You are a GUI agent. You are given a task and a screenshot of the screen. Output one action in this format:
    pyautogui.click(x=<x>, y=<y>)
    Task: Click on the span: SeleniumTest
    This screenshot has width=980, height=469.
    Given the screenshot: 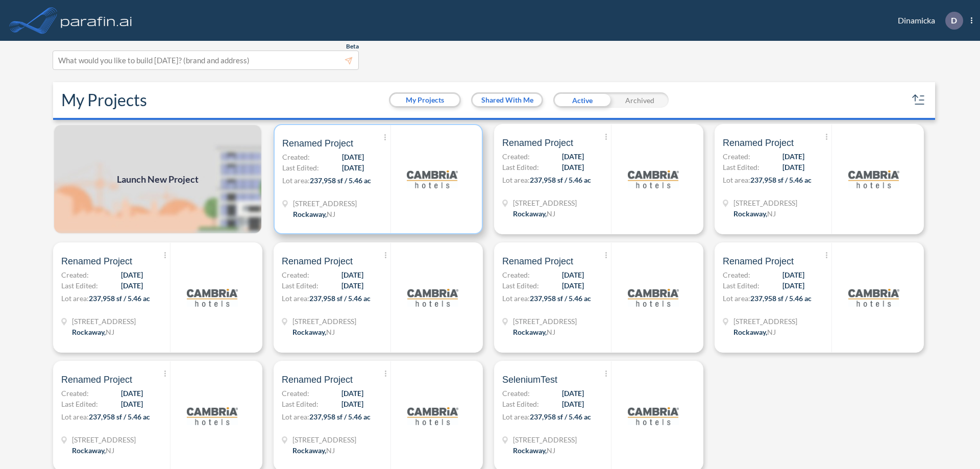 What is the action you would take?
    pyautogui.click(x=530, y=380)
    